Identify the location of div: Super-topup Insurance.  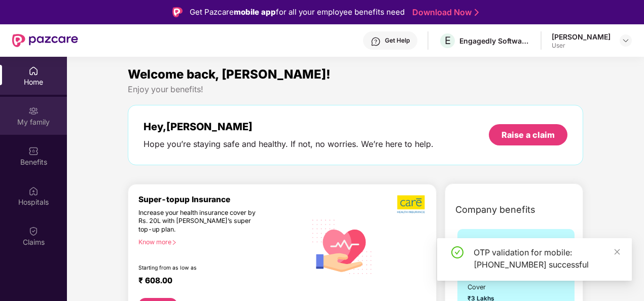
(222, 199).